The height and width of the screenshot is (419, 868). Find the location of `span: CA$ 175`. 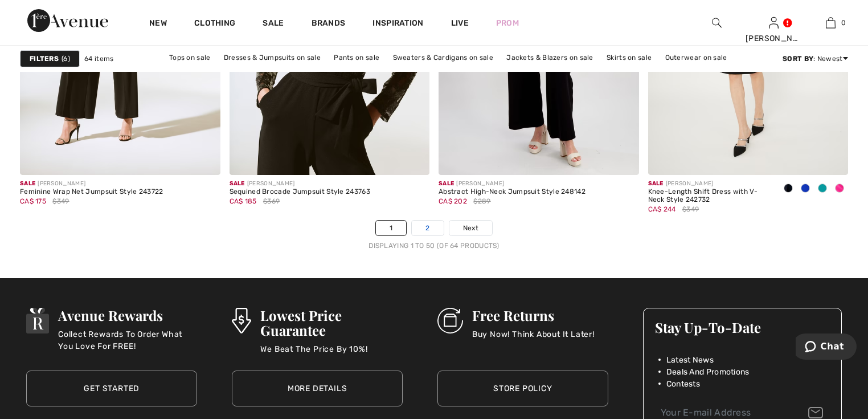

span: CA$ 175 is located at coordinates (33, 201).